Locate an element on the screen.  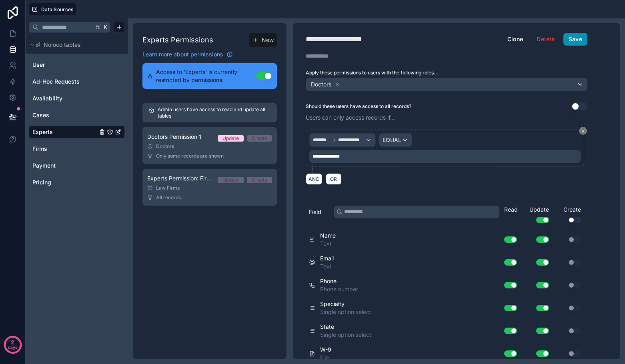
div: Law Firms is located at coordinates (210, 188).